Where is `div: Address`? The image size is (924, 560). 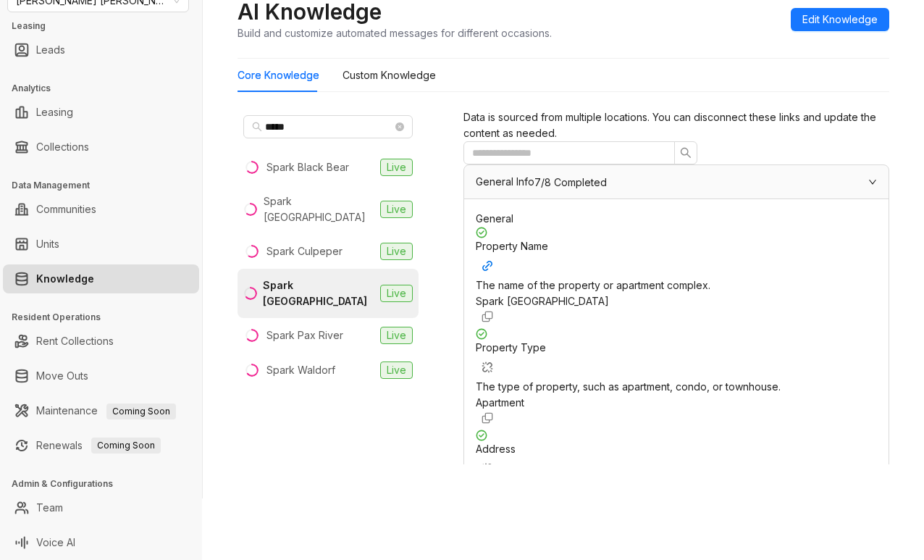
div: Address is located at coordinates (677, 461).